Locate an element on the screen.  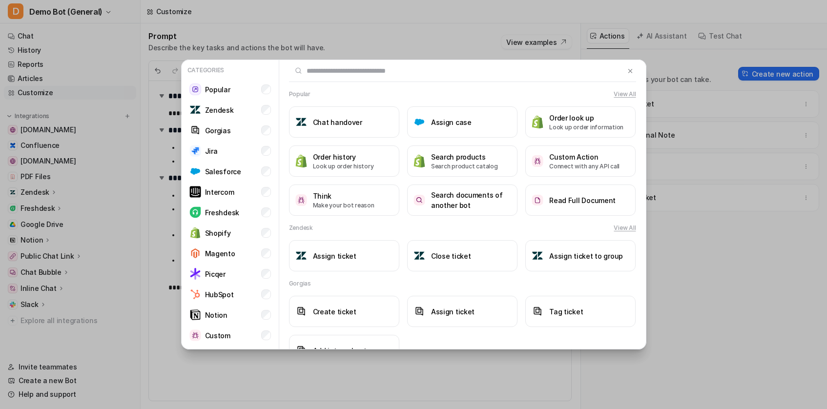
img: Assign case is located at coordinates (419, 122).